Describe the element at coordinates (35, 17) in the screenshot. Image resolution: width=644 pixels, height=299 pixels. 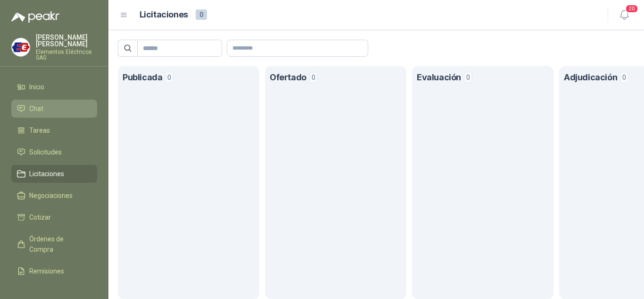
I see `img: Logo peakr` at that location.